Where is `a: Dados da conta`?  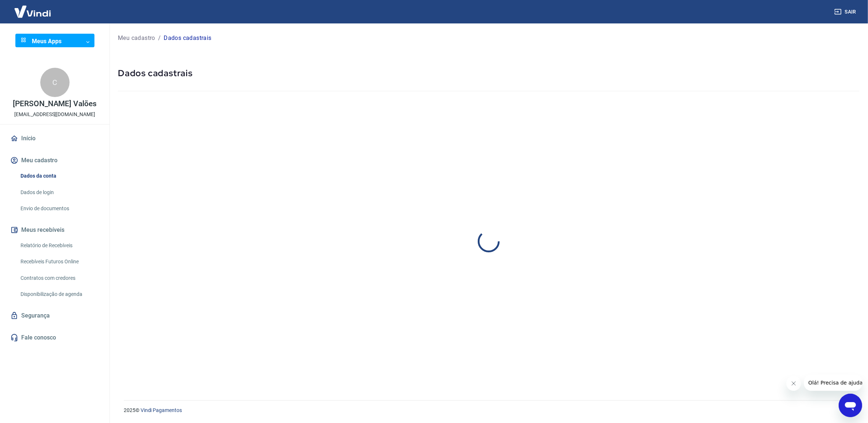
a: Dados da conta is located at coordinates (59, 176).